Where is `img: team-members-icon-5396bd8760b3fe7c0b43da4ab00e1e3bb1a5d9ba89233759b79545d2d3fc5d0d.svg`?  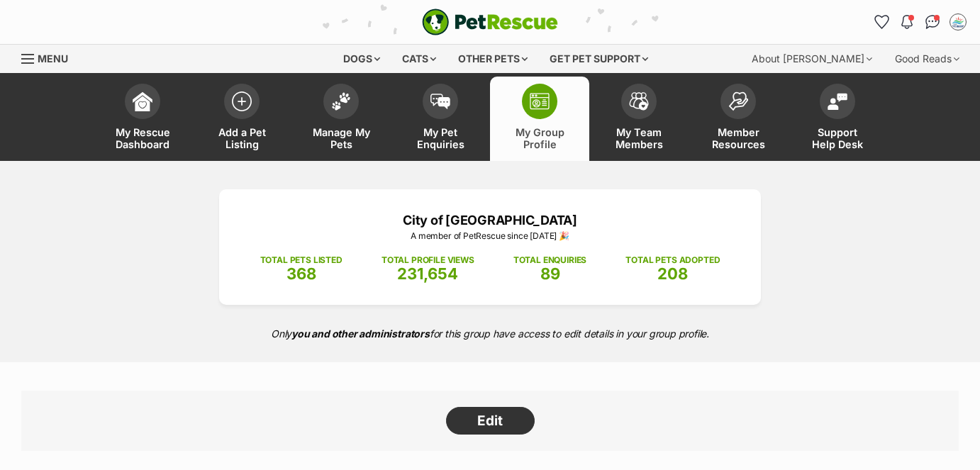 img: team-members-icon-5396bd8760b3fe7c0b43da4ab00e1e3bb1a5d9ba89233759b79545d2d3fc5d0d.svg is located at coordinates (639, 102).